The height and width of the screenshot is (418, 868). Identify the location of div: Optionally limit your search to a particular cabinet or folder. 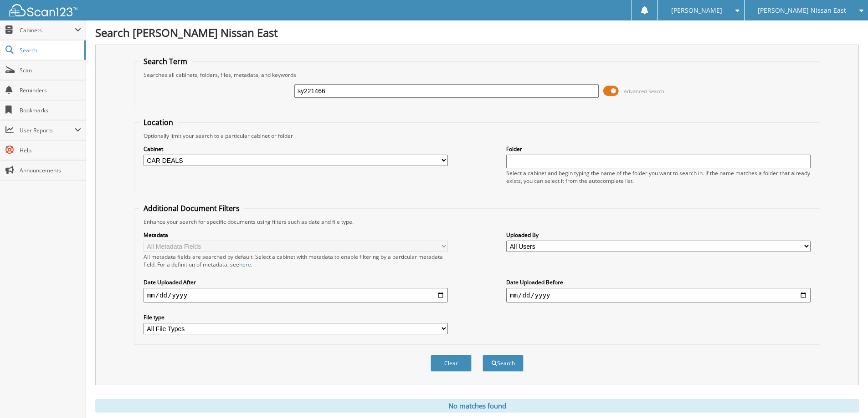
(476, 136).